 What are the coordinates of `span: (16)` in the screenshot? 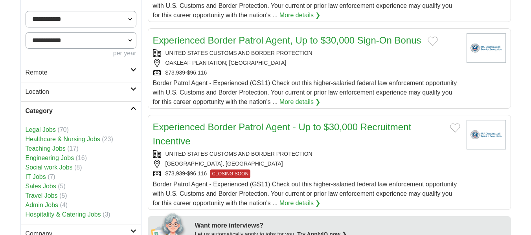 It's located at (81, 158).